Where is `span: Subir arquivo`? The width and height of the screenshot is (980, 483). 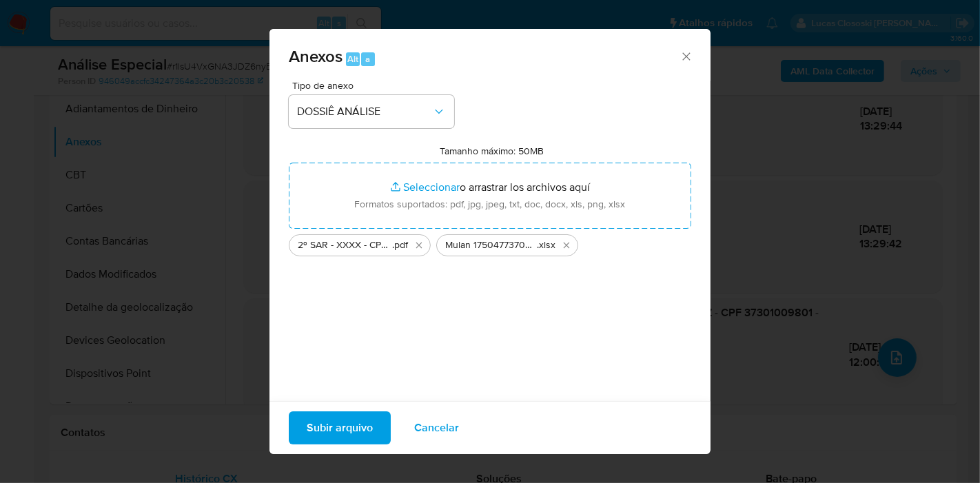 span: Subir arquivo is located at coordinates (340, 429).